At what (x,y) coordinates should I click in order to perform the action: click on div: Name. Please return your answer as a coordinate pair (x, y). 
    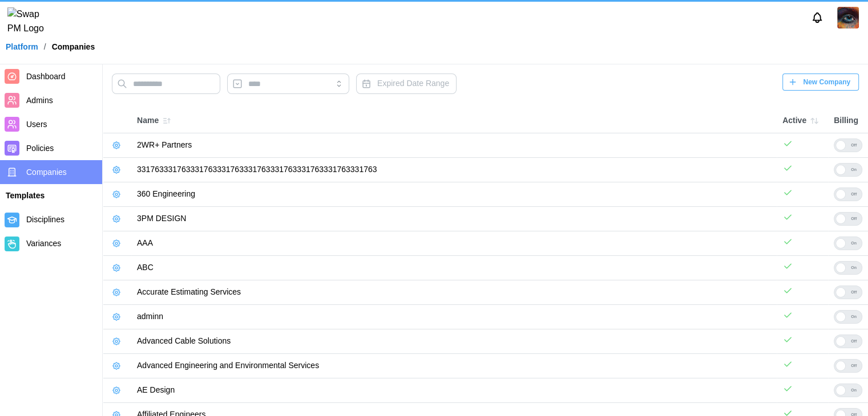
    Looking at the image, I should click on (454, 121).